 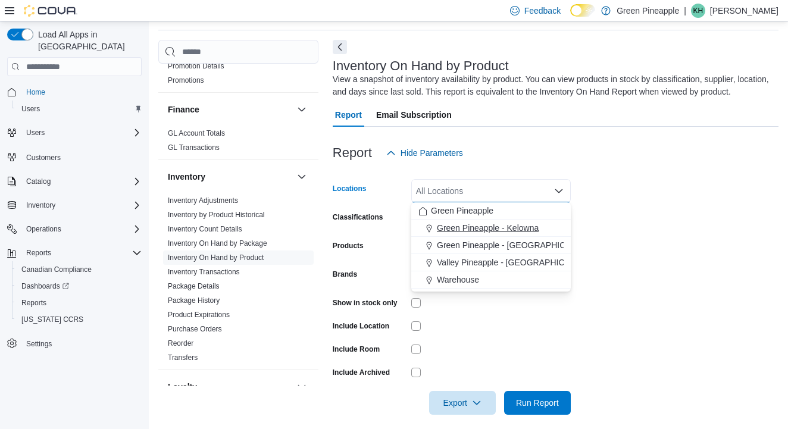 I want to click on button: Finance, so click(x=230, y=110).